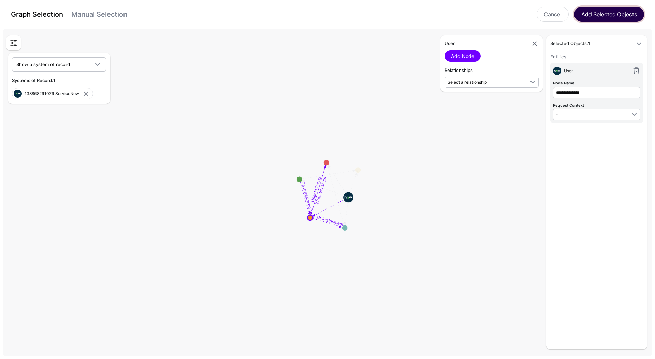  Describe the element at coordinates (552, 14) in the screenshot. I see `a: Cancel` at that location.